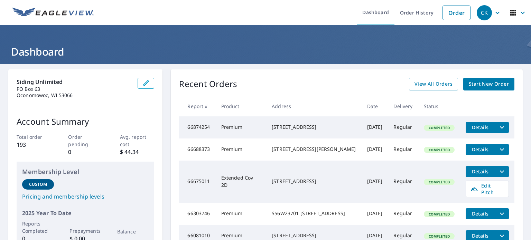  Describe the element at coordinates (501, 128) in the screenshot. I see `button: filesDropdownBtn-66874254` at that location.